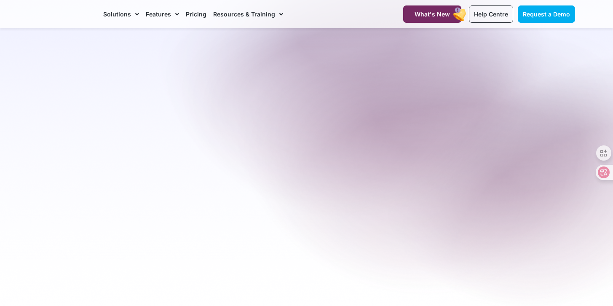  What do you see at coordinates (432, 14) in the screenshot?
I see `span: What's New` at bounding box center [432, 14].